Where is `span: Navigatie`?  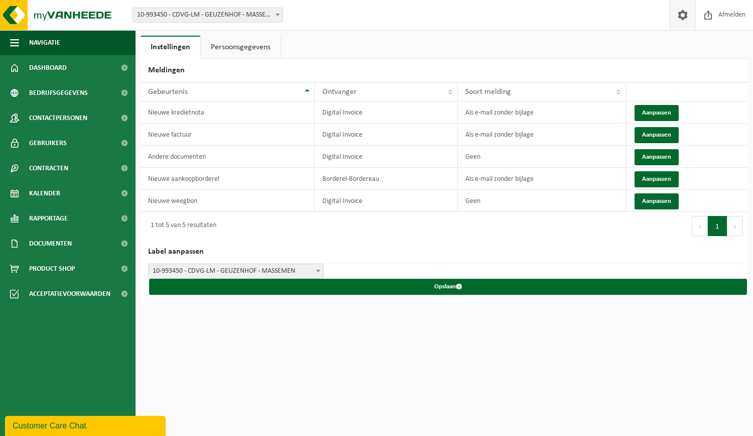
span: Navigatie is located at coordinates (45, 43).